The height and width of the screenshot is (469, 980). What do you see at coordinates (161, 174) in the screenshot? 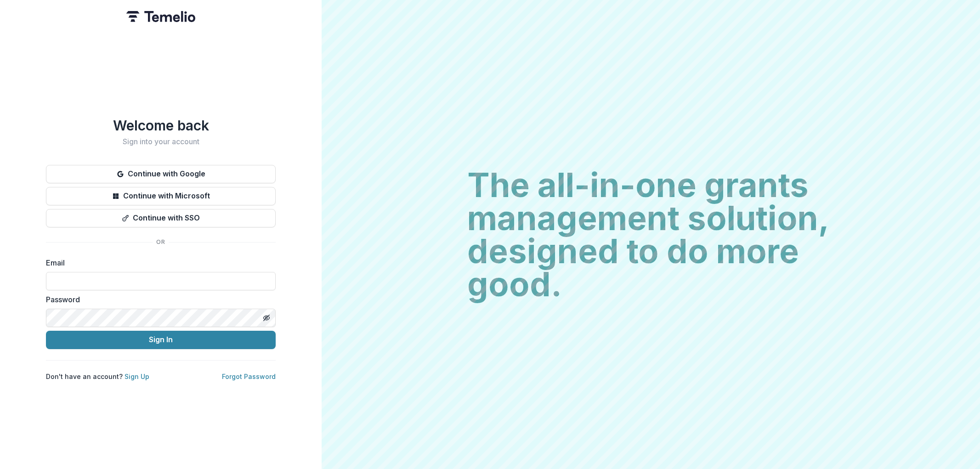
I see `button: Continue with Google` at bounding box center [161, 174].